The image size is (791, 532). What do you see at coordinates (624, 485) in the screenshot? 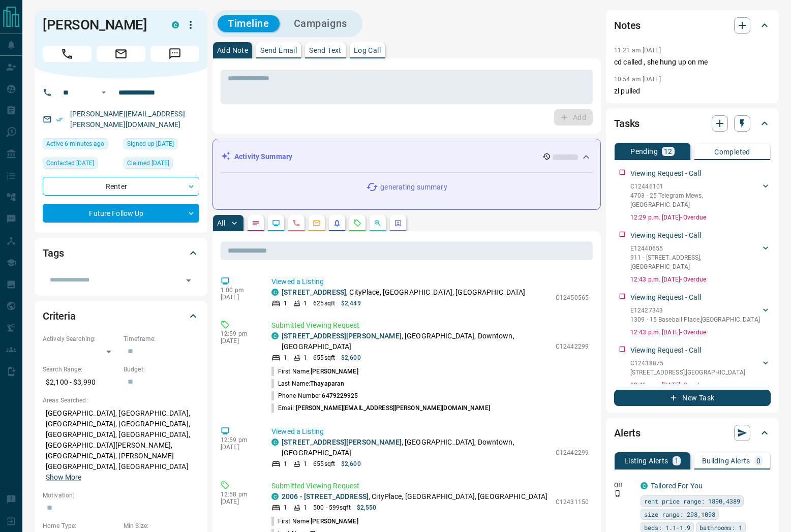
I see `p: Off` at bounding box center [624, 485].